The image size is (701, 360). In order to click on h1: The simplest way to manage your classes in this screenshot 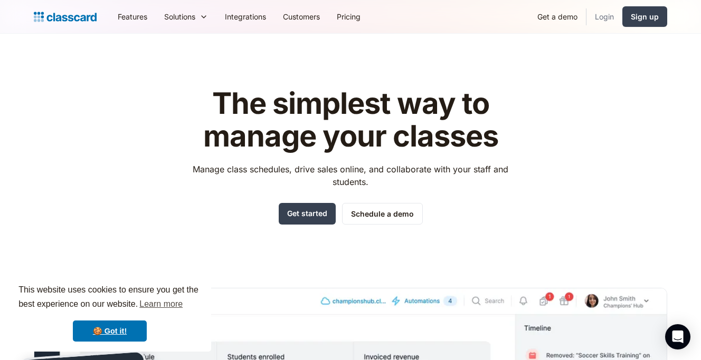, I will do `click(350, 120)`.